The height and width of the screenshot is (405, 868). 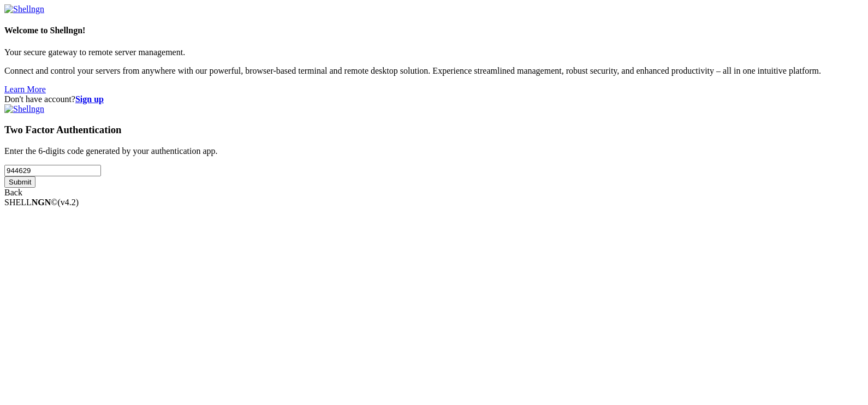 I want to click on p: Your secure gateway to remote server management., so click(x=434, y=52).